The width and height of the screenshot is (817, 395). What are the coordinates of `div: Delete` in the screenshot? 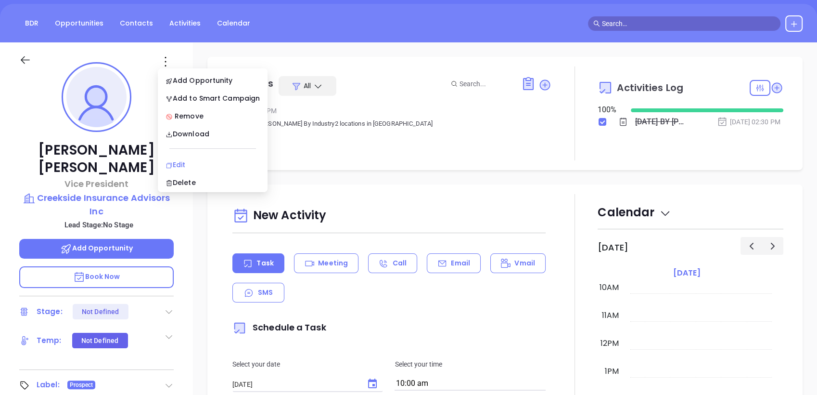 It's located at (213, 182).